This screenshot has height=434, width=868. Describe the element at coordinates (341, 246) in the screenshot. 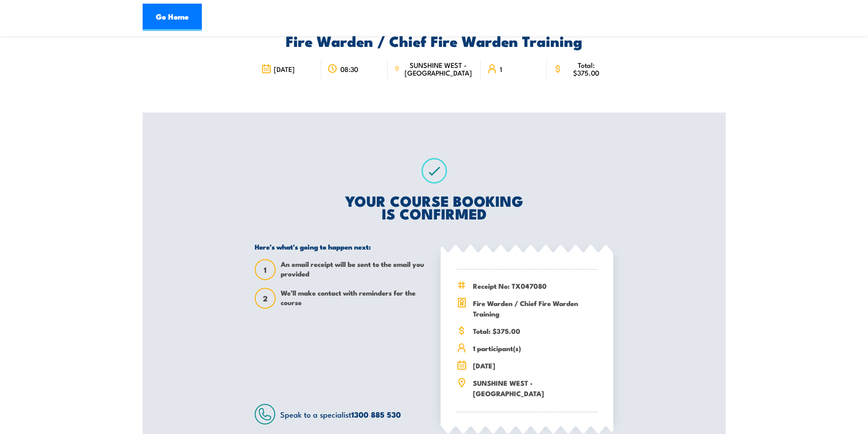

I see `h5: Here’s what’s going to happen next:` at that location.